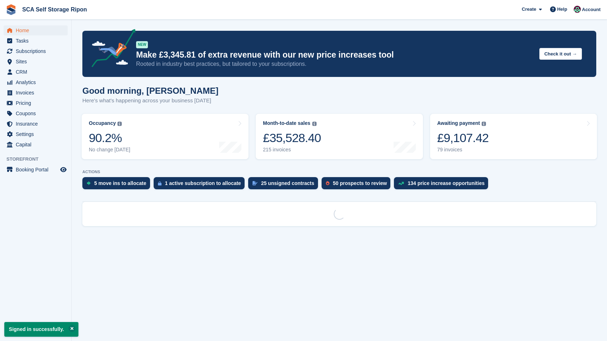 This screenshot has width=607, height=341. Describe the element at coordinates (88, 183) in the screenshot. I see `img: move_ins_to_allocate_icon-fdf77a2bb77ea45bf5b3d319d69a93e2d87916cf1d5bf7949dd705db3b84f3ca.svg` at that location.